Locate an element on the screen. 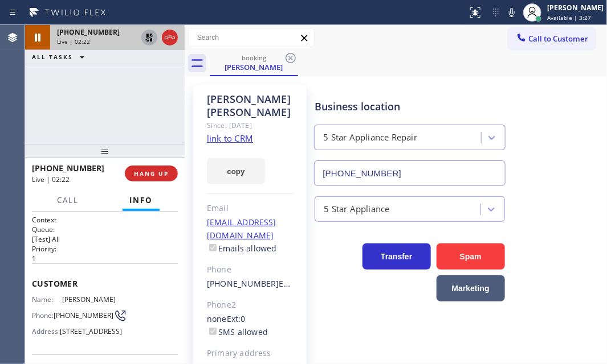 The height and width of the screenshot is (364, 607). div: Samuel Hughes is located at coordinates (253, 63).